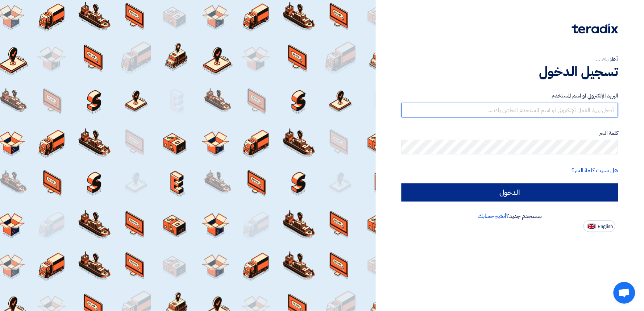 The image size is (644, 311). What do you see at coordinates (605, 227) in the screenshot?
I see `span: English` at bounding box center [605, 227].